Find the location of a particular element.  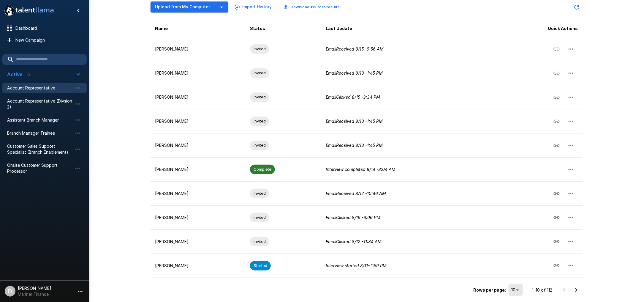

button: Upload from My Computer is located at coordinates (183, 7).